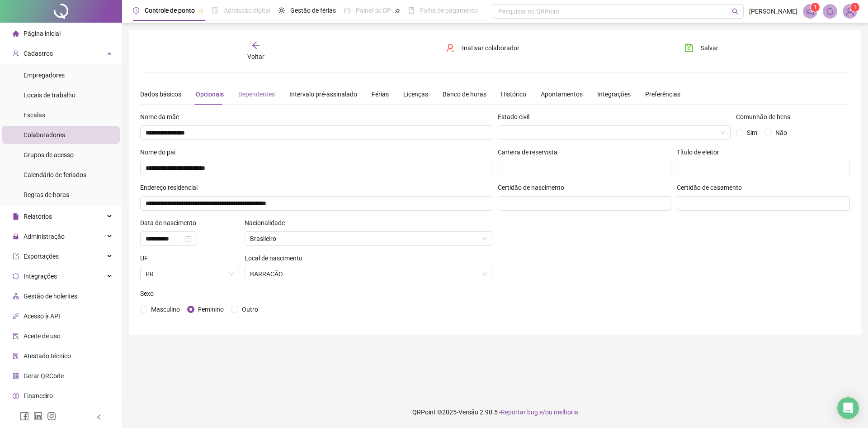  I want to click on div: Open Intercom Messenger, so click(848, 408).